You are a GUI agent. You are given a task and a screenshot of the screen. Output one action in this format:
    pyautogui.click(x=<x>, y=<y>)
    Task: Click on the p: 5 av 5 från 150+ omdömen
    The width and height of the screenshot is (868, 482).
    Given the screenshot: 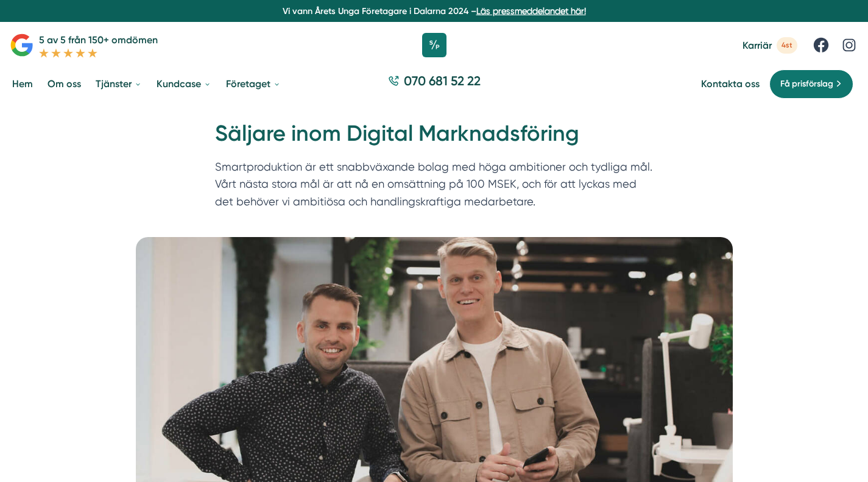 What is the action you would take?
    pyautogui.click(x=98, y=40)
    